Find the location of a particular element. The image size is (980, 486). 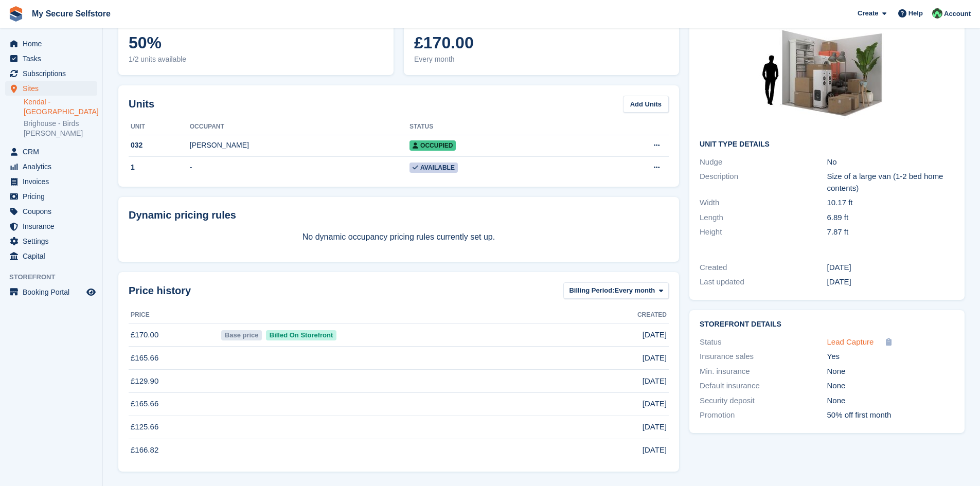

div: Width is located at coordinates (763, 203).